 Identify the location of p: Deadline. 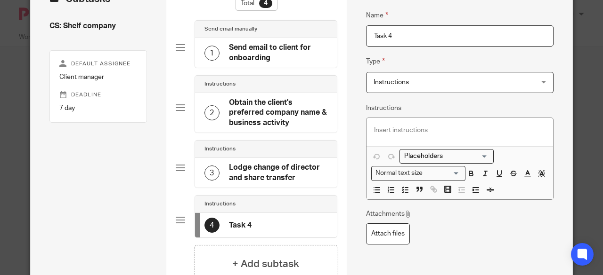
(98, 95).